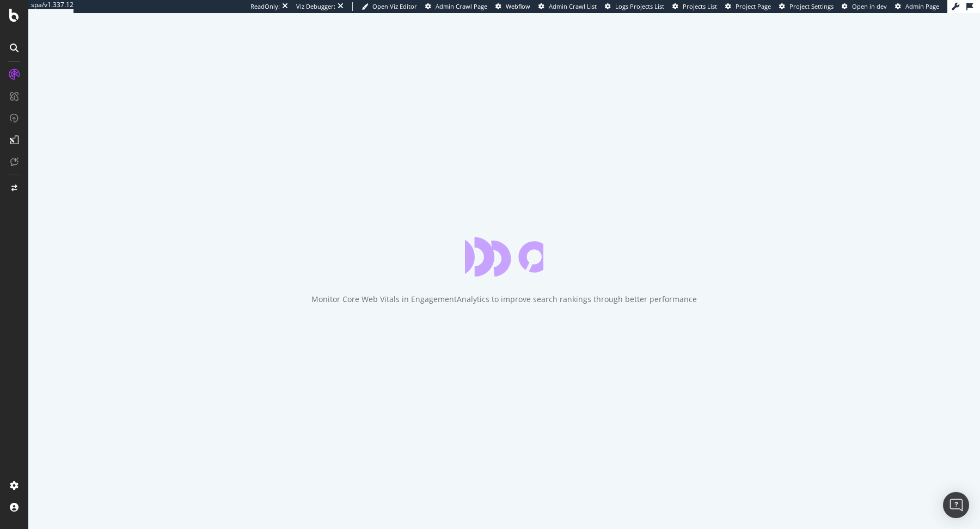  Describe the element at coordinates (748, 6) in the screenshot. I see `a: Project Page` at that location.